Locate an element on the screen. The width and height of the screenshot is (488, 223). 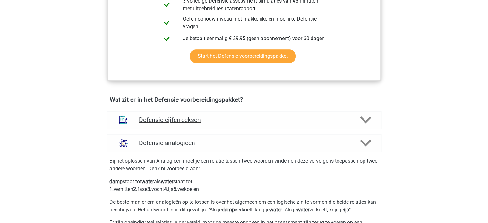
a: cijferreeksen Defensie cijferreeksen is located at coordinates (244, 120).